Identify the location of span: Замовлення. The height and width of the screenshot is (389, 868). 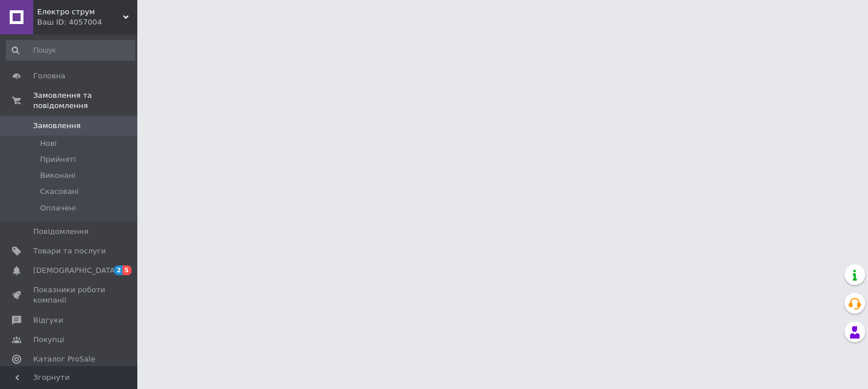
(57, 126).